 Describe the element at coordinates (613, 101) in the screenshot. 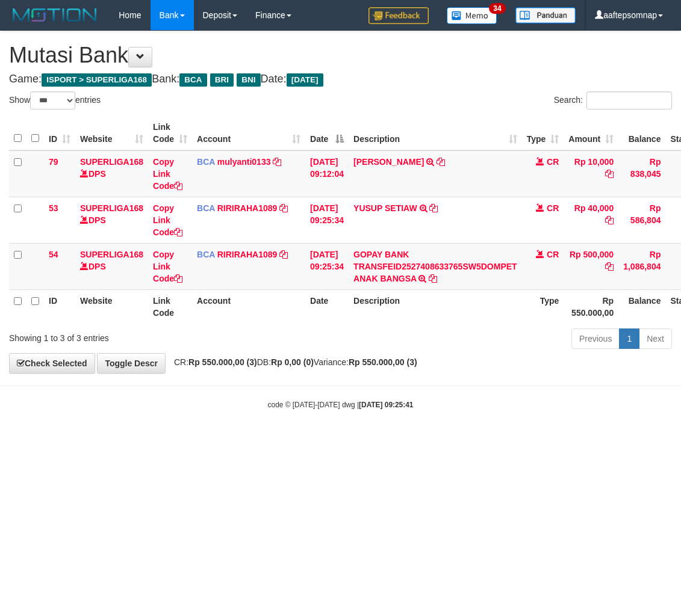

I see `label: Search:` at that location.